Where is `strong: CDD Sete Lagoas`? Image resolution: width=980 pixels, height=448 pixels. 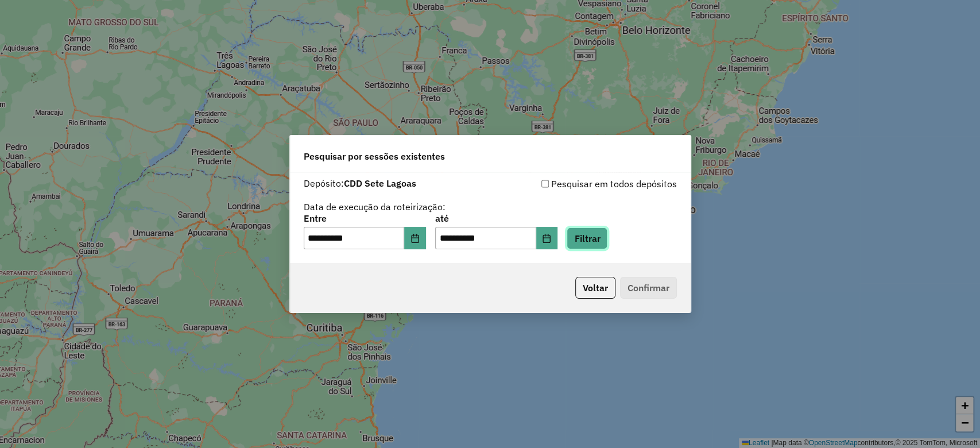 strong: CDD Sete Lagoas is located at coordinates (380, 184).